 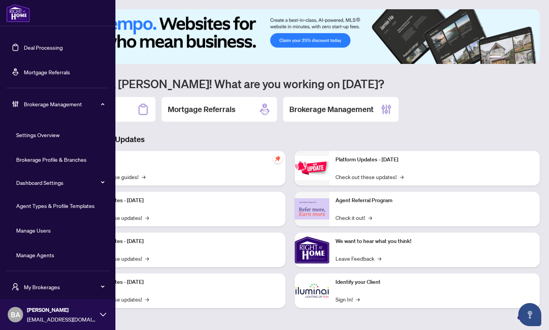 I want to click on h2: Brokerage Management, so click(x=331, y=109).